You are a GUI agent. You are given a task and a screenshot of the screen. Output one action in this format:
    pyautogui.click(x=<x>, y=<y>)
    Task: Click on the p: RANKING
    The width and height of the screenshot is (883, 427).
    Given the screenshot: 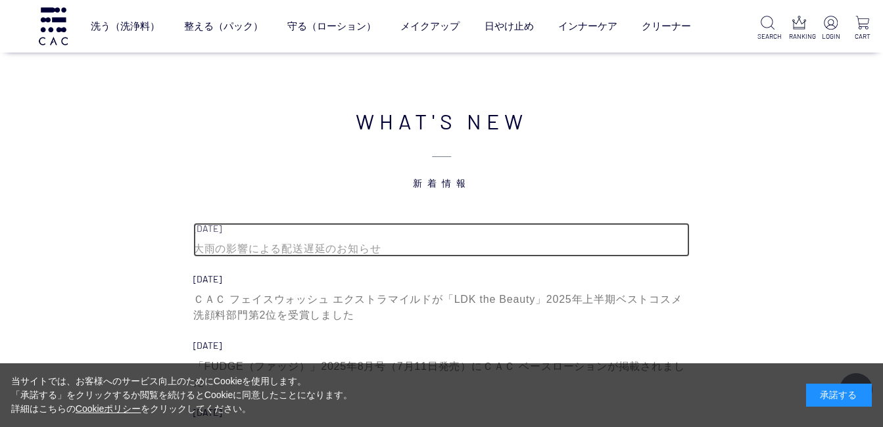 What is the action you would take?
    pyautogui.click(x=799, y=36)
    